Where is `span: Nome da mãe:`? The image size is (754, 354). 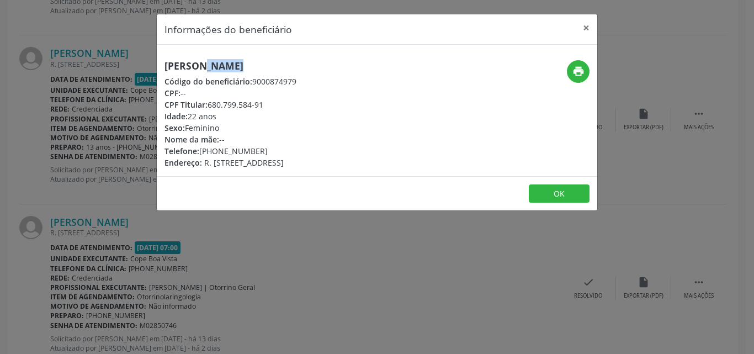 span: Nome da mãe: is located at coordinates (191, 139).